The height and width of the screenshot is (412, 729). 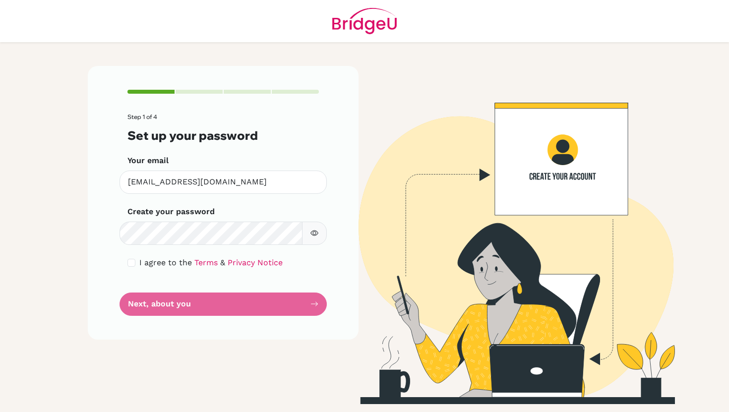 What do you see at coordinates (148, 161) in the screenshot?
I see `label: Your email` at bounding box center [148, 161].